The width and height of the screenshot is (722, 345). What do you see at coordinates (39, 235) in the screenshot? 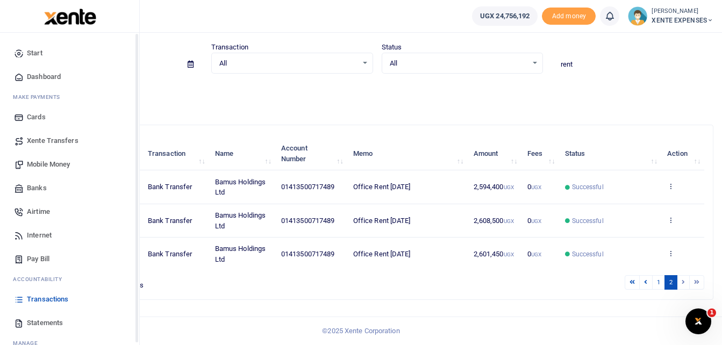
I see `span: Internet` at bounding box center [39, 235].